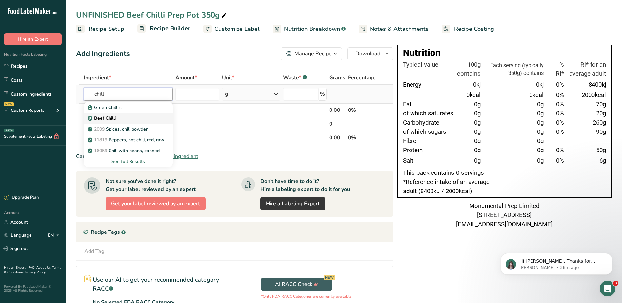 The image size is (622, 303). Describe the element at coordinates (586, 105) in the screenshot. I see `td: 70g` at that location.